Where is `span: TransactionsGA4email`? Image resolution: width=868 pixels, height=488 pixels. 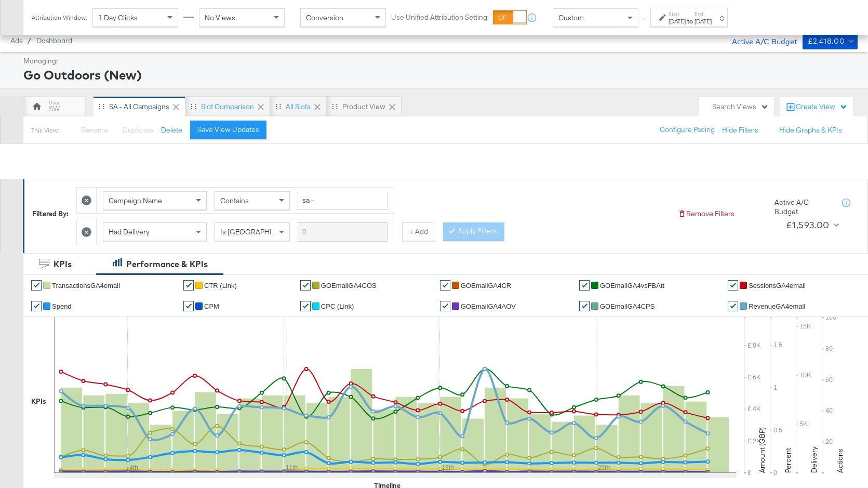 span: TransactionsGA4email is located at coordinates (86, 285).